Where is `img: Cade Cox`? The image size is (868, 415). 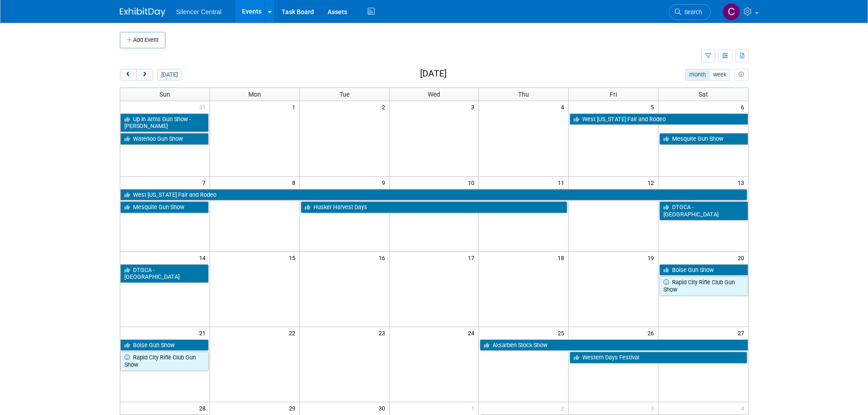
img: Cade Cox is located at coordinates (732, 12).